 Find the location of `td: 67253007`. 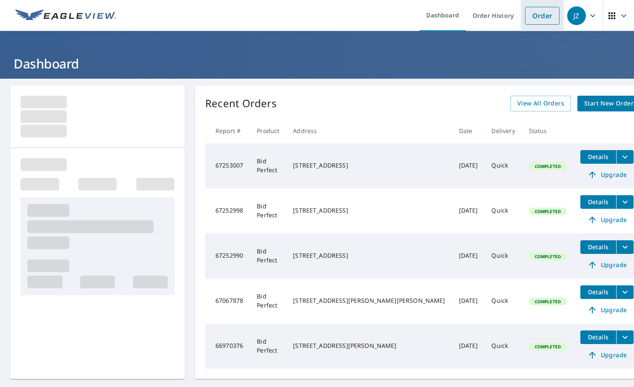

td: 67253007 is located at coordinates (227, 166).